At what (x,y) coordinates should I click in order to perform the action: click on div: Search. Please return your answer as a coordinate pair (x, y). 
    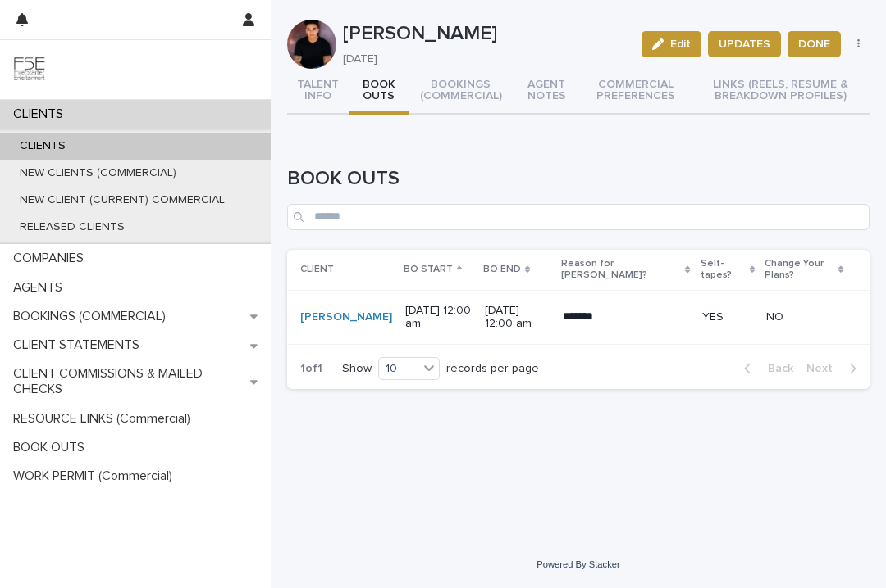
    Looking at the image, I should click on (578, 217).